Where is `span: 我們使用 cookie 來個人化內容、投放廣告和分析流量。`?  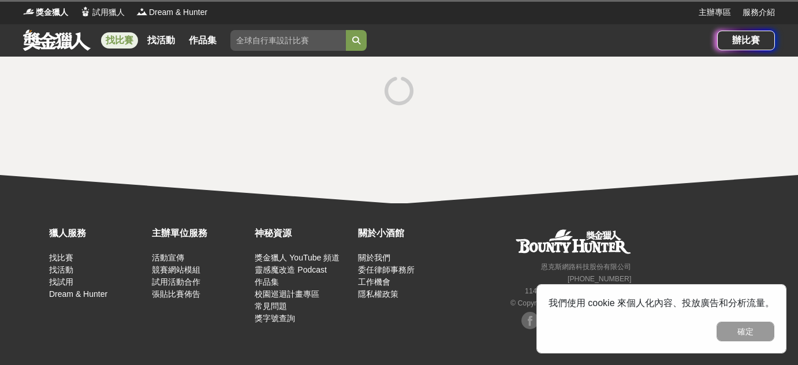 span: 我們使用 cookie 來個人化內容、投放廣告和分析流量。 is located at coordinates (661, 303).